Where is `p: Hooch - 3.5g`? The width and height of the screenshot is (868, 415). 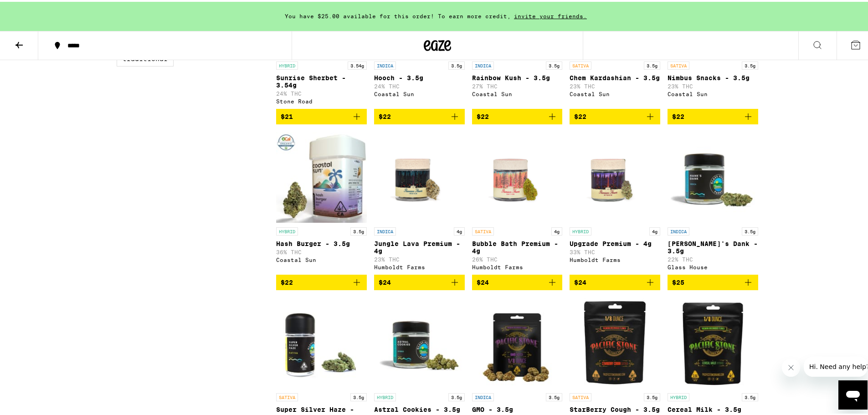
p: Hooch - 3.5g is located at coordinates (419, 76).